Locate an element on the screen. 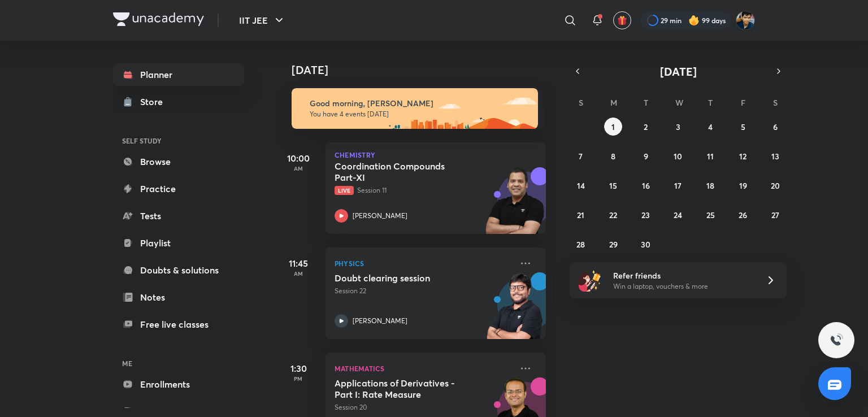 This screenshot has height=417, width=868. button: September 18, 2025 is located at coordinates (710, 185).